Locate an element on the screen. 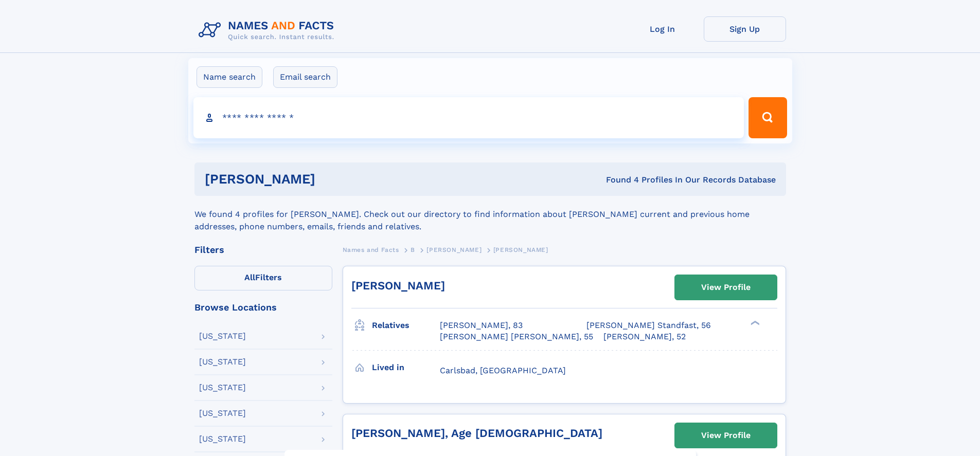  span: B is located at coordinates (412, 250).